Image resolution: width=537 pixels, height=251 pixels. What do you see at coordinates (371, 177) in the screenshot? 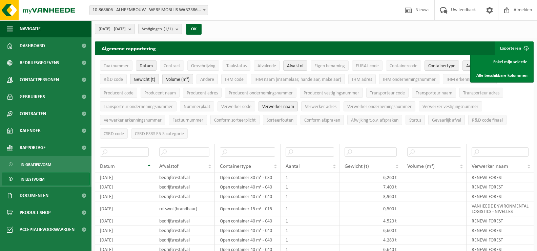
I see `td: 6,260 t` at bounding box center [371, 177].